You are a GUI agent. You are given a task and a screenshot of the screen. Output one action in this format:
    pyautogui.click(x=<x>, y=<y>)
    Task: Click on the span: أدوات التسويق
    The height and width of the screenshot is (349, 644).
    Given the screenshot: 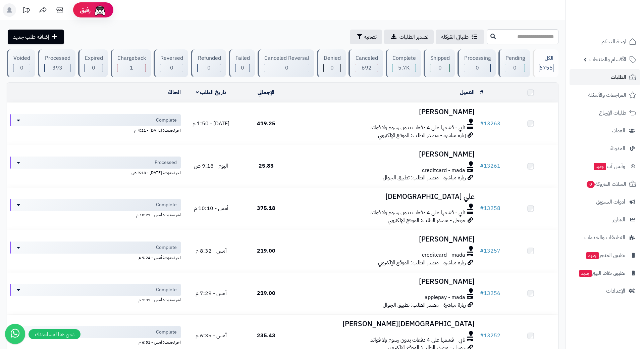 What is the action you would take?
    pyautogui.click(x=610, y=202)
    